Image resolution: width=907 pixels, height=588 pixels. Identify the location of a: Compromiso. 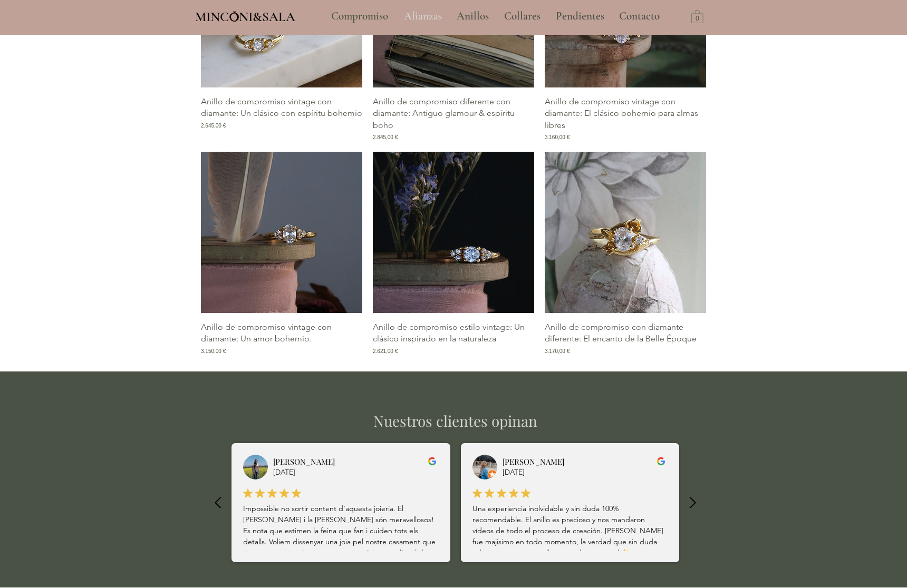
(359, 16).